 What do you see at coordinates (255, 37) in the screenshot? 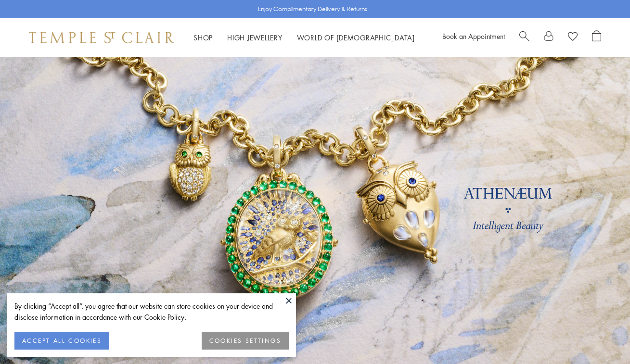
I see `a: High JewelleryHigh Jewellery` at bounding box center [255, 37].